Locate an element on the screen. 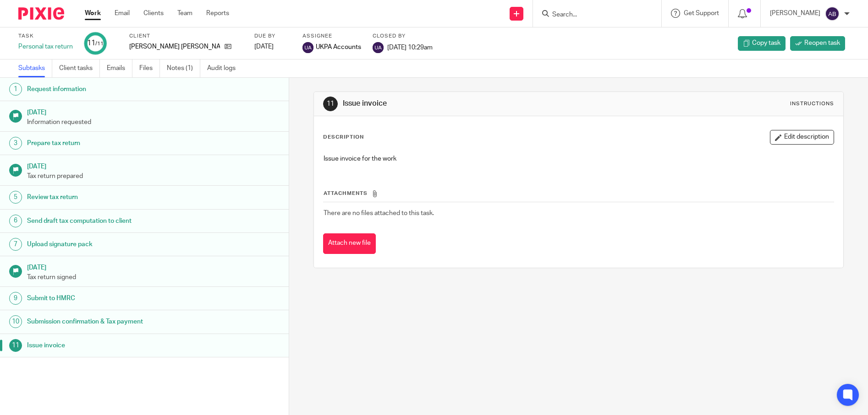 Image resolution: width=868 pixels, height=415 pixels. h1: Submit to HMRC is located at coordinates (112, 298).